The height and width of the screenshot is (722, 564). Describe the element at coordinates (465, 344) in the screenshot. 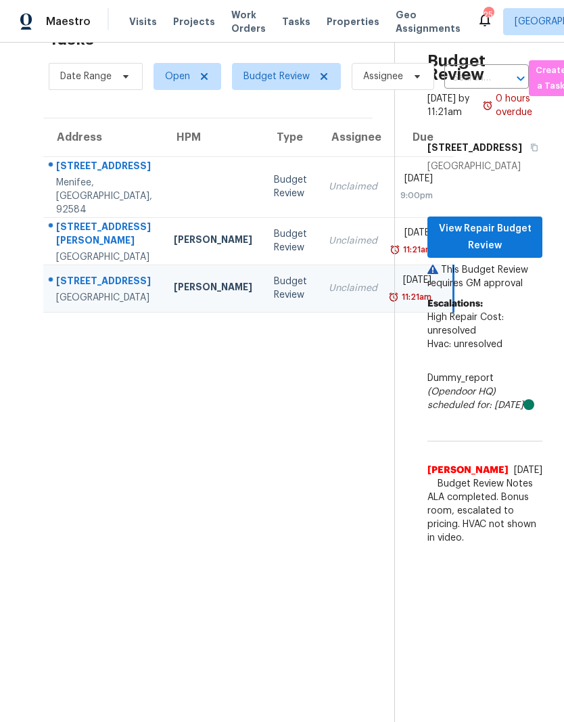

I see `span: Hvac: unresolved` at that location.